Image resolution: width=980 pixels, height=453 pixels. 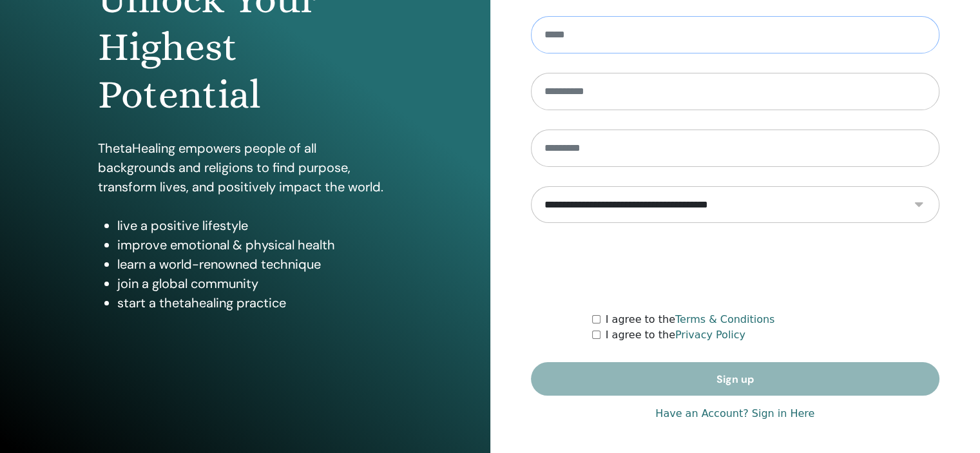 I want to click on li: start a thetahealing practice, so click(x=255, y=303).